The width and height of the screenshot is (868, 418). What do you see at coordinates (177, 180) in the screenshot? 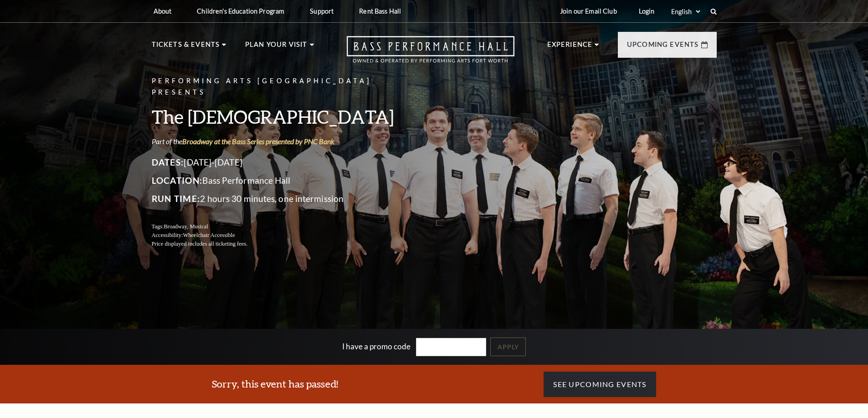
I see `span: Location:` at bounding box center [177, 180].